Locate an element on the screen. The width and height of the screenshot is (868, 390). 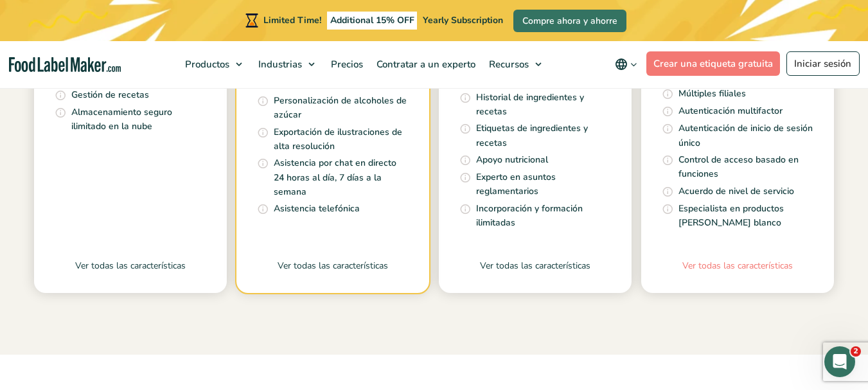
p: Etiquetas de ingredientes y recetas is located at coordinates (544, 135).